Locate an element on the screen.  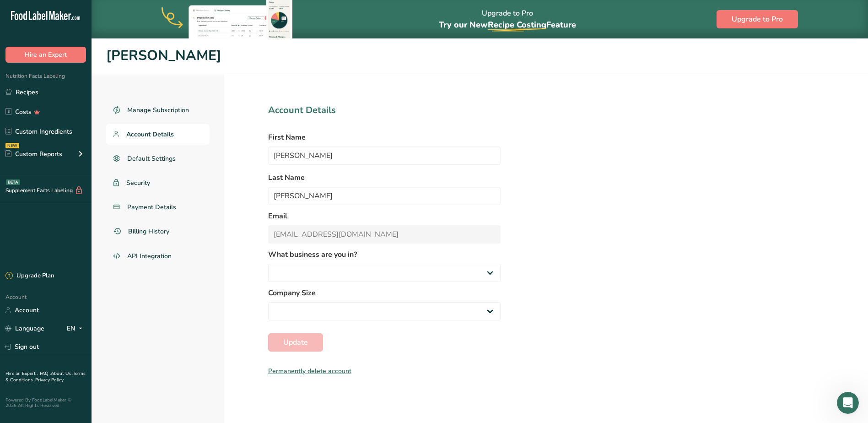
span: API Integration is located at coordinates (149, 256).